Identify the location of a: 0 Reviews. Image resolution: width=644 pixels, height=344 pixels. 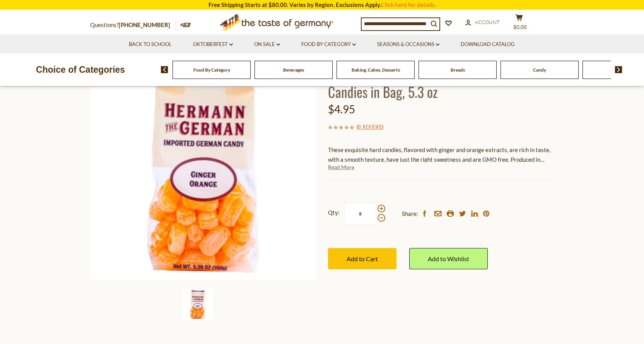
(370, 127).